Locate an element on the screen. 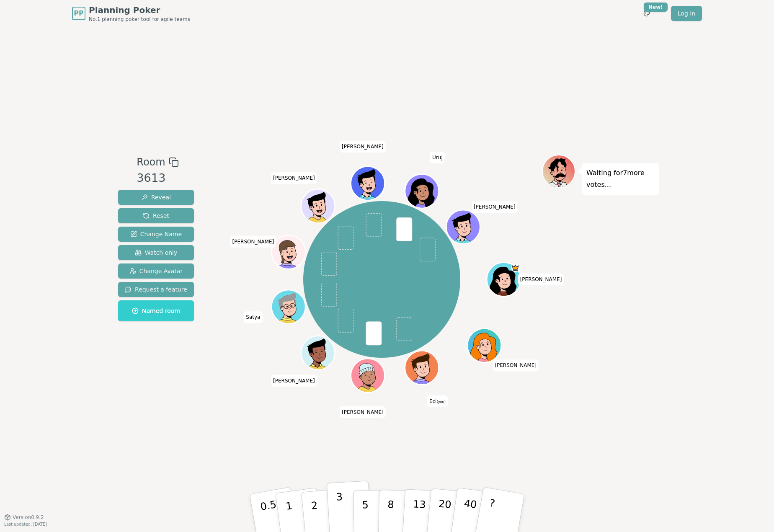  span: No.1 planning poker tool for agile teams is located at coordinates (139, 19).